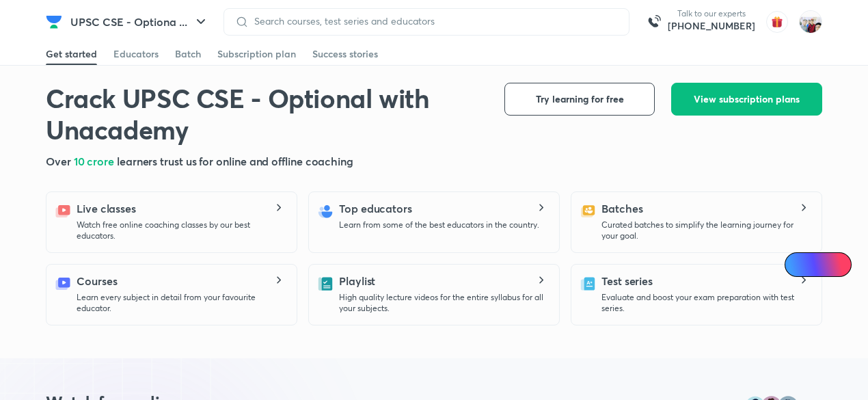 The width and height of the screenshot is (868, 400). I want to click on a: Success stories, so click(345, 54).